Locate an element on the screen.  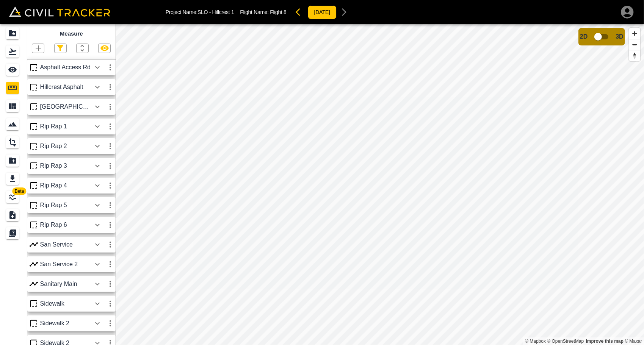
p: Flight Name: is located at coordinates (263, 12).